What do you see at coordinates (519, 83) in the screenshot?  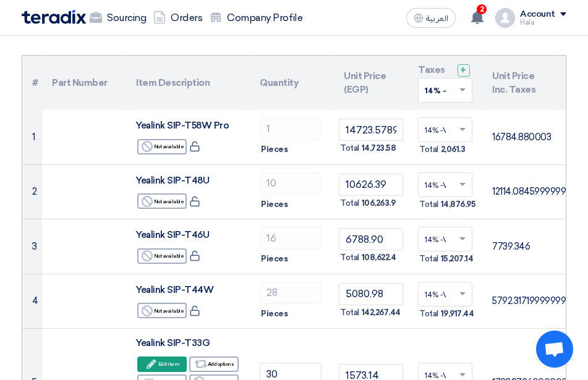 I see `th: Unit Price Inc. Taxes` at bounding box center [519, 83].